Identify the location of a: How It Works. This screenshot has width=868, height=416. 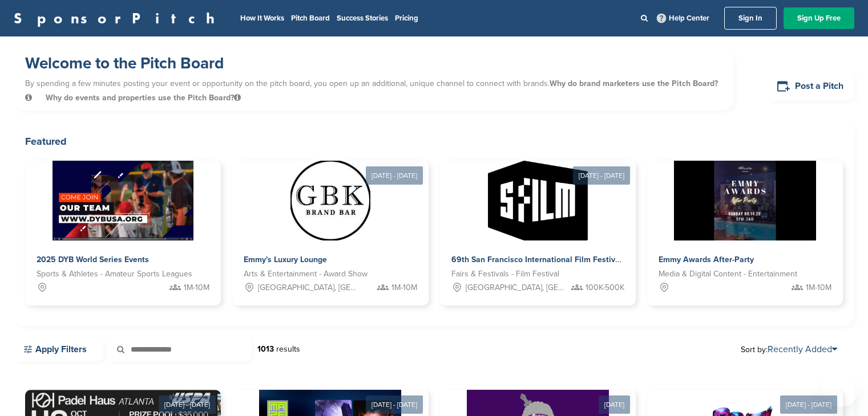
(262, 18).